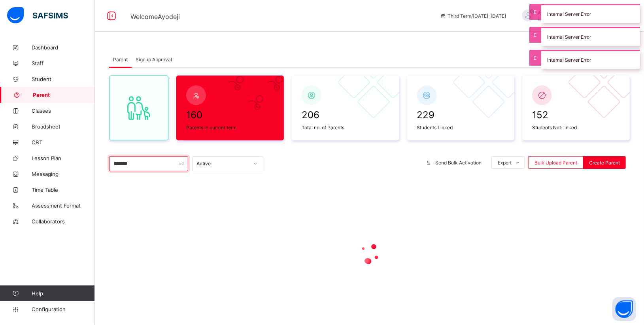 The height and width of the screenshot is (325, 644). Describe the element at coordinates (63, 142) in the screenshot. I see `span: CBT` at that location.